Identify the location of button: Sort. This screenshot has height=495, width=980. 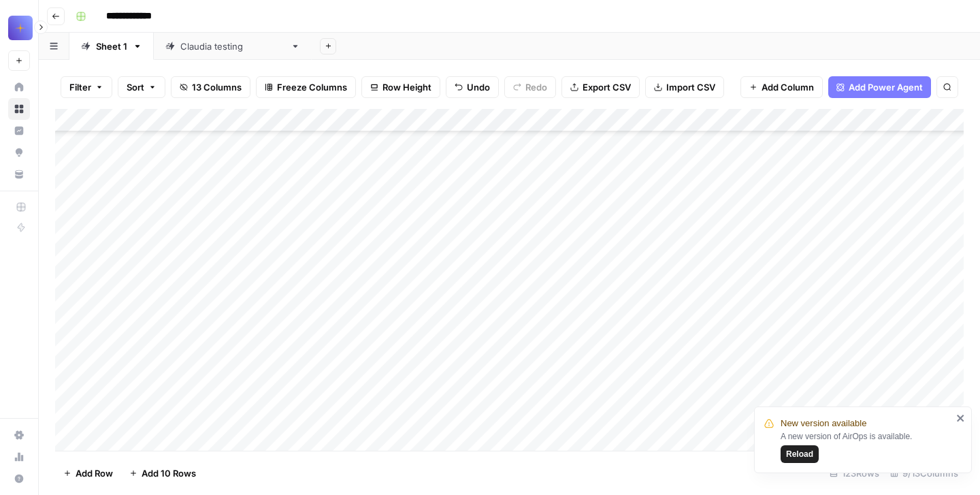
(142, 87).